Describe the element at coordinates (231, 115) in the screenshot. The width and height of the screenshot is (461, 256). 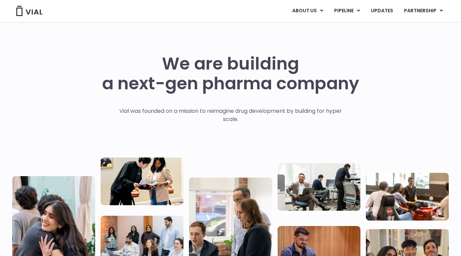
I see `p: Vial was founded on a mission to reimagine drug development by building for hyper scale.` at that location.